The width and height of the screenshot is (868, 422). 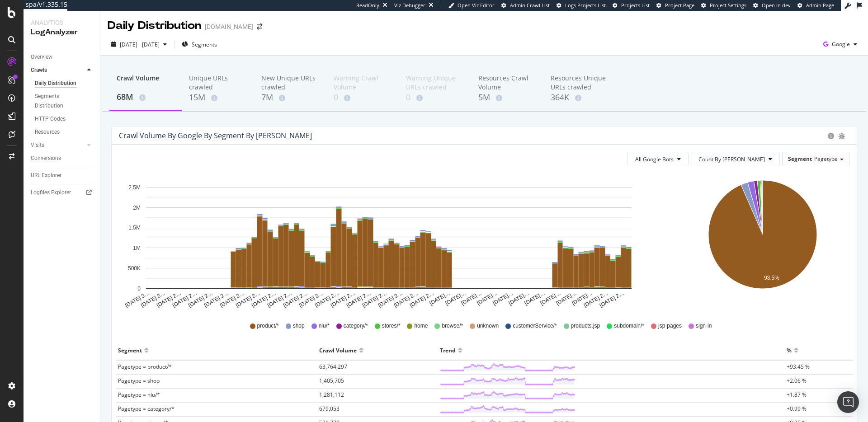 I want to click on span: Segment, so click(x=800, y=159).